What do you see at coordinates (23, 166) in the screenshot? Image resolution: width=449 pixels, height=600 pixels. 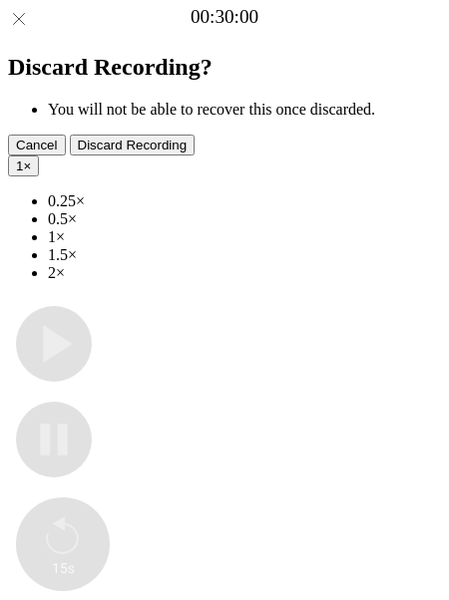 I see `button: 1×` at bounding box center [23, 166].